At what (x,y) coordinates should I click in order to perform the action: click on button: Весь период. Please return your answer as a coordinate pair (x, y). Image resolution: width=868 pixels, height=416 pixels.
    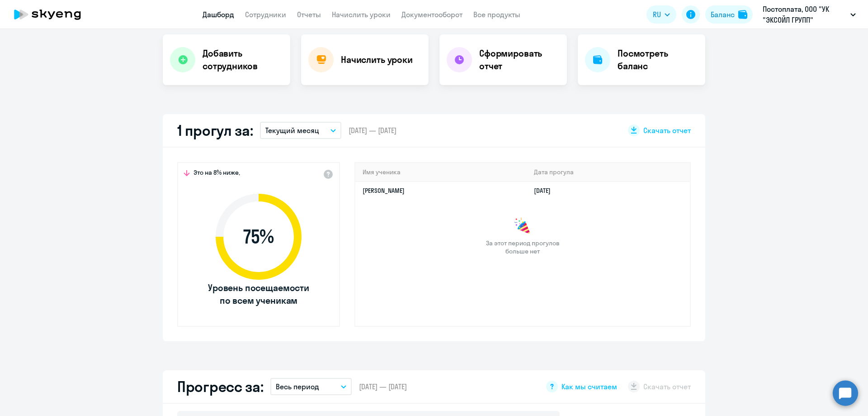
    Looking at the image, I should click on (311, 386).